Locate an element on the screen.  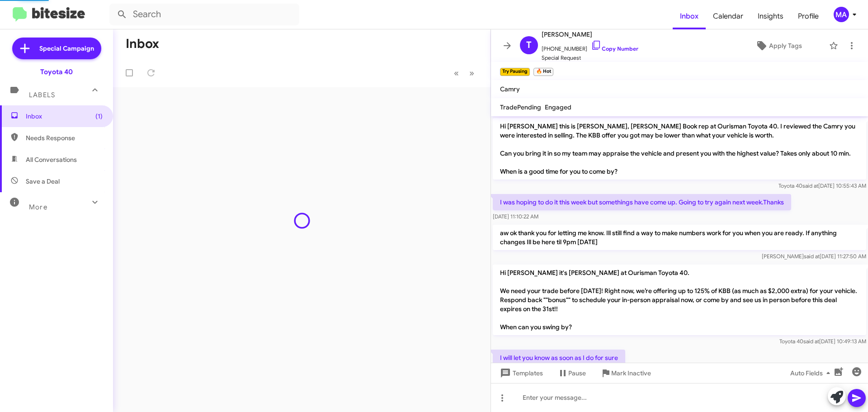
span: Special Campaign is located at coordinates (66, 49).